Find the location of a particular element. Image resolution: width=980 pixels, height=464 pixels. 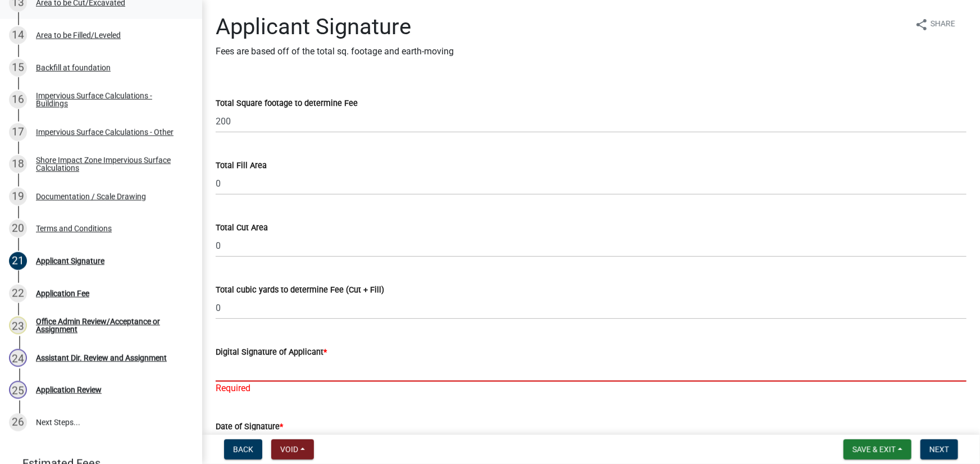

button: Back is located at coordinates (243, 450).